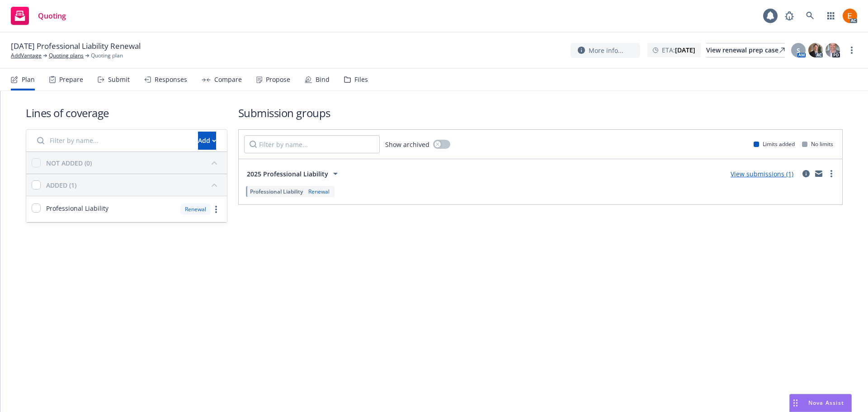  What do you see at coordinates (228, 80) in the screenshot?
I see `div: Compare` at bounding box center [228, 80].